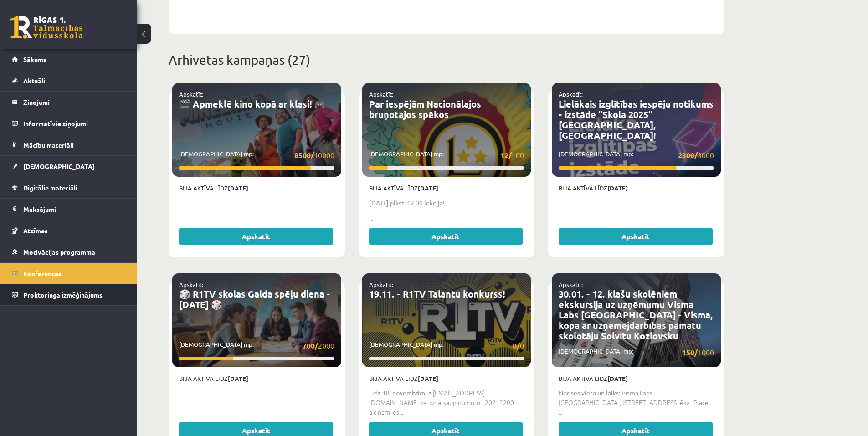 The image size is (868, 436). I want to click on span: 100, so click(513, 155).